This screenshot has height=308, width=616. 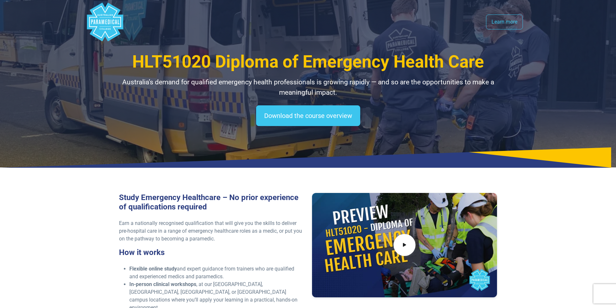 What do you see at coordinates (504, 22) in the screenshot?
I see `a: Learn more` at bounding box center [504, 22].